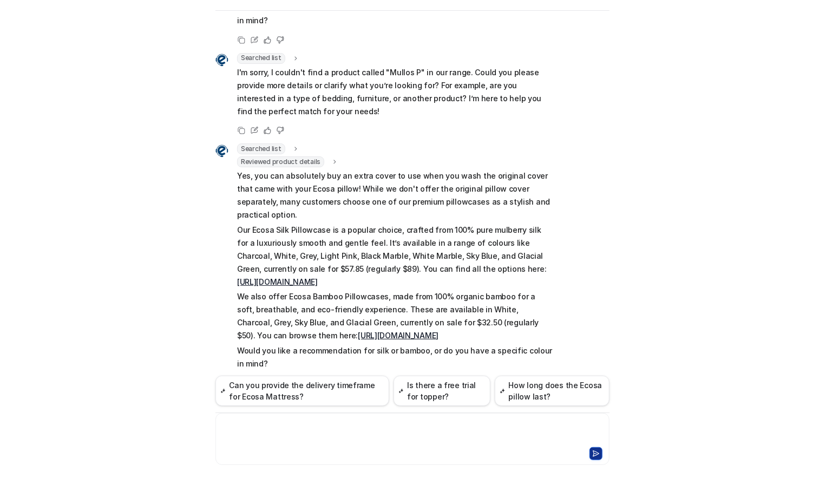 The image size is (825, 478). Describe the element at coordinates (280, 162) in the screenshot. I see `span: Reviewed product details` at that location.